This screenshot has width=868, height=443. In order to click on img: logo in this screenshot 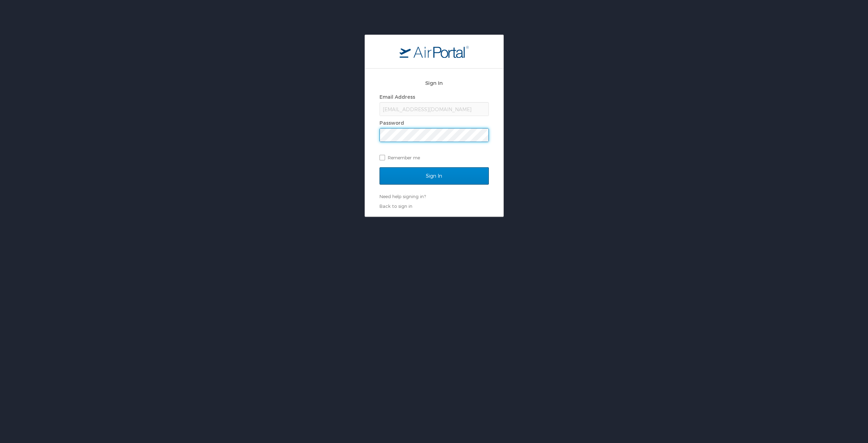, I will do `click(434, 52)`.